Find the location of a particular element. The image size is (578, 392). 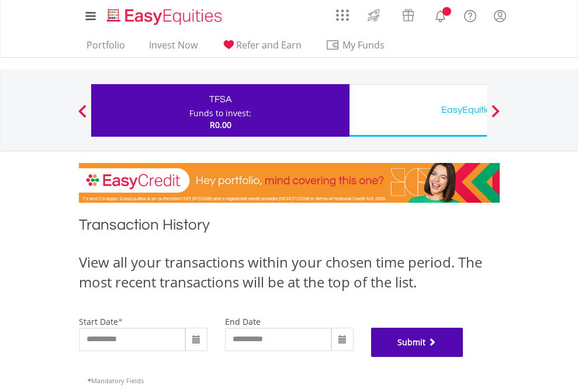

h1: Transaction History is located at coordinates (290, 227).